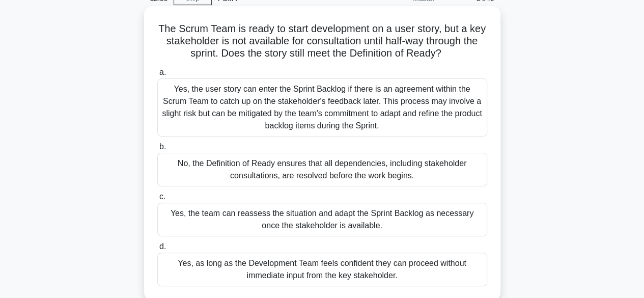 Image resolution: width=644 pixels, height=298 pixels. Describe the element at coordinates (162, 146) in the screenshot. I see `span: b.` at that location.